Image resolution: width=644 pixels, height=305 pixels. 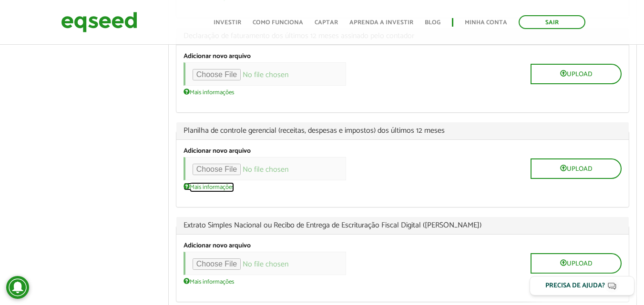 I want to click on a: Blog, so click(x=432, y=22).